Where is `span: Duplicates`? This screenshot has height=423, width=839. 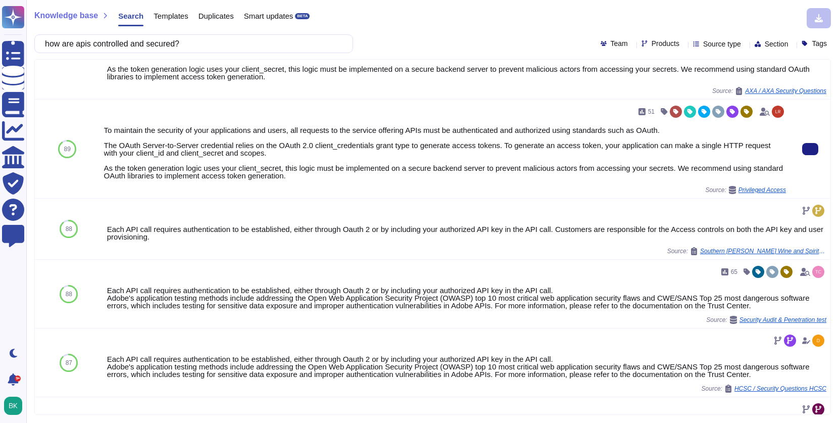 span: Duplicates is located at coordinates (216, 16).